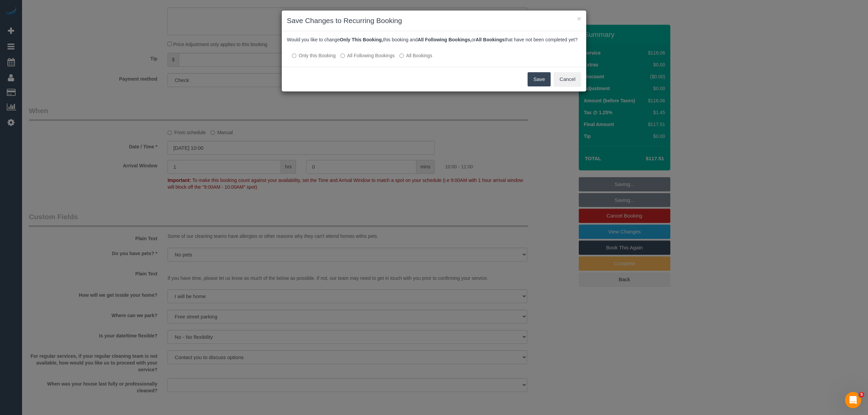 The image size is (868, 415). Describe the element at coordinates (434, 39) in the screenshot. I see `p: Would you like to change this booking and or that have not been completed yet?` at that location.